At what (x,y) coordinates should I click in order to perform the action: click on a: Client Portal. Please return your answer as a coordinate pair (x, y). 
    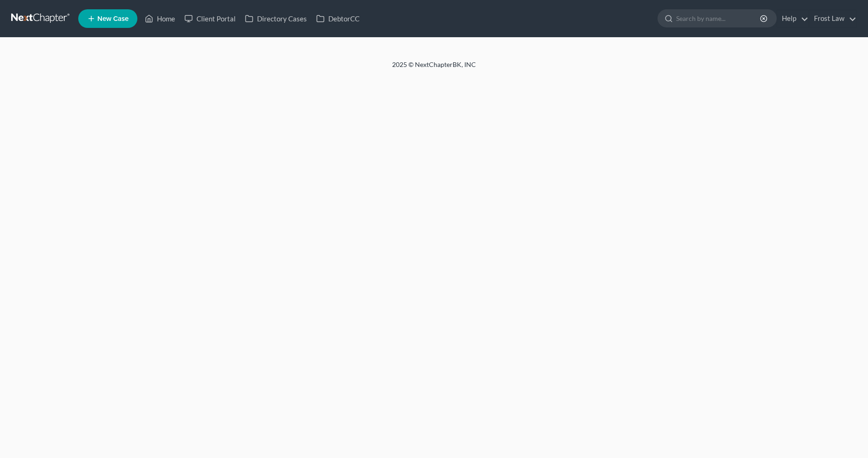
    Looking at the image, I should click on (210, 18).